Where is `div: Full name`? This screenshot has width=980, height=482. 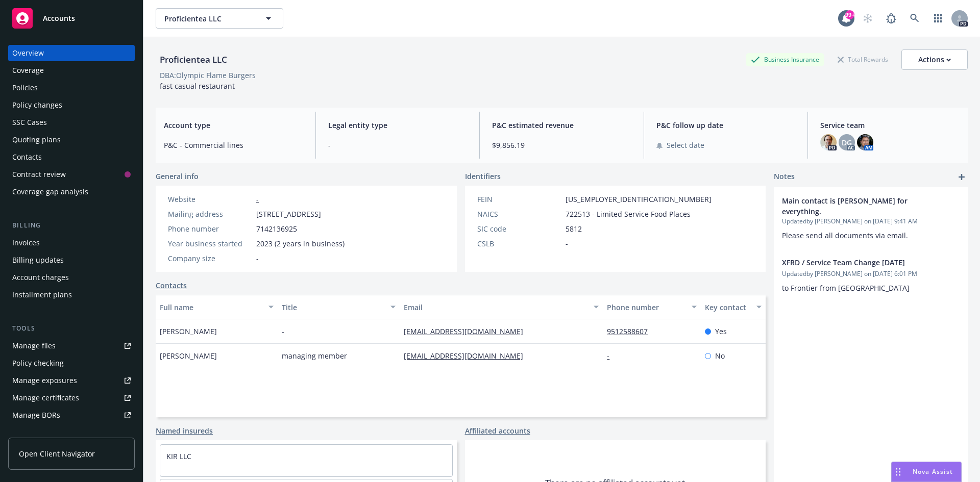 div: Full name is located at coordinates (211, 307).